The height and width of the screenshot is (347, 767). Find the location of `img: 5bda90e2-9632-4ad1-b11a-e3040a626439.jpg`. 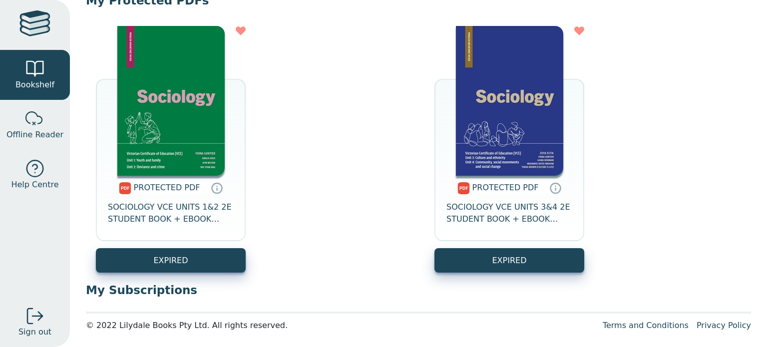

img: 5bda90e2-9632-4ad1-b11a-e3040a626439.jpg is located at coordinates (509, 101).